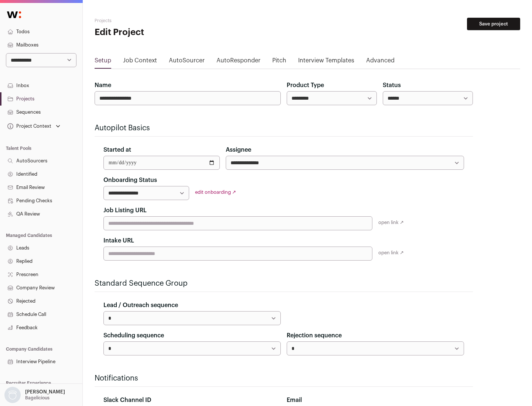 This screenshot has width=532, height=406. Describe the element at coordinates (29, 126) in the screenshot. I see `div: Project Context` at that location.